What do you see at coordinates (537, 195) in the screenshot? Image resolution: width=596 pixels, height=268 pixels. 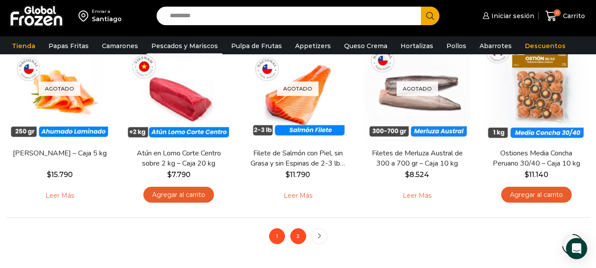 I see `a: Agregar al carrito: “Ostiones Media Concha Peruano 30/40 - Caja 10 kg”` at bounding box center [537, 195].